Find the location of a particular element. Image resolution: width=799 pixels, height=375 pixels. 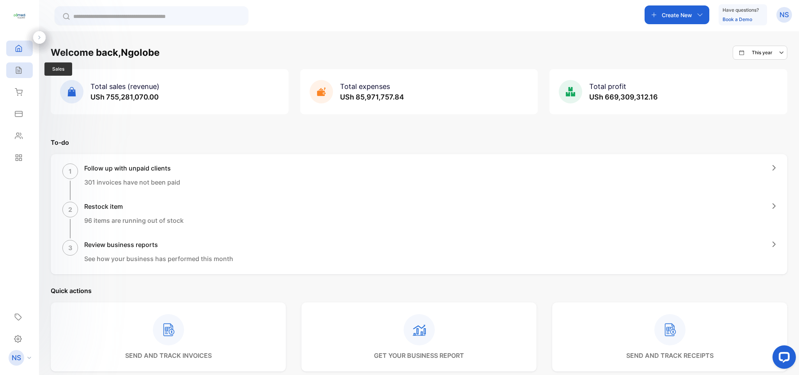

h1: Welcome back, Ngolobe is located at coordinates (105, 53).